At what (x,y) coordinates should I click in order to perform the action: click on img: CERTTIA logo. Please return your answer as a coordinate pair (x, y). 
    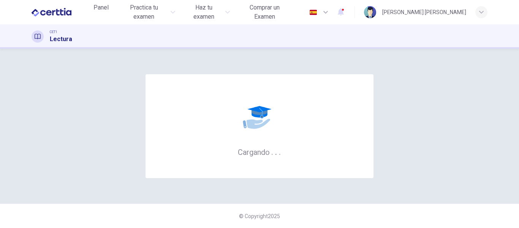
    Looking at the image, I should click on (51, 12).